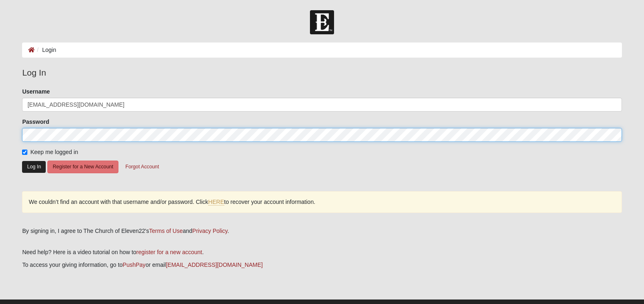 The image size is (644, 304). Describe the element at coordinates (35, 122) in the screenshot. I see `label: Password` at that location.